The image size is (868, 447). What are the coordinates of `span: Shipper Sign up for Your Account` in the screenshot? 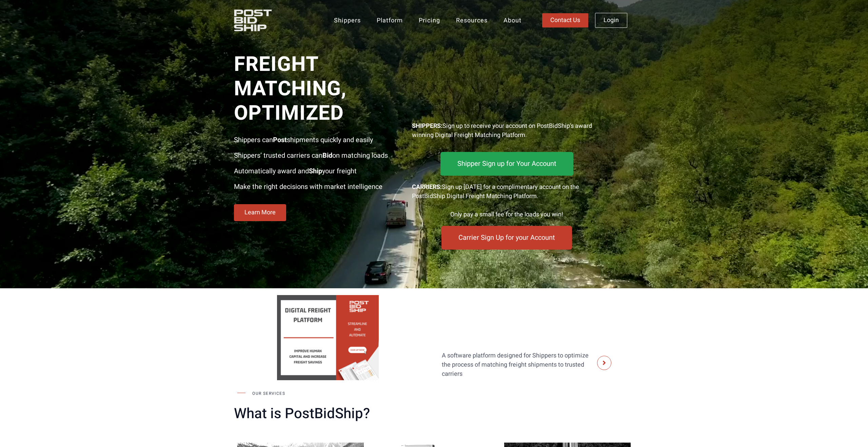 It's located at (507, 164).